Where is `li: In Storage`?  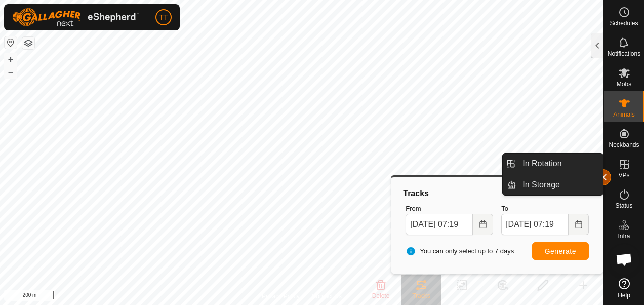 li: In Storage is located at coordinates (553, 185).